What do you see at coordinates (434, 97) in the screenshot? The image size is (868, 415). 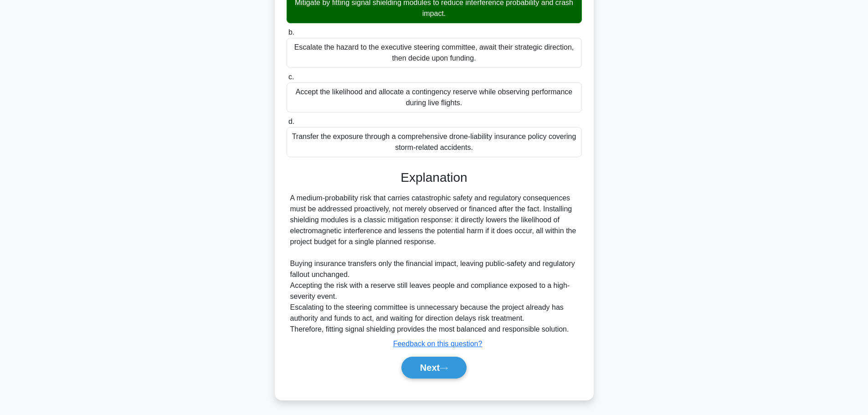 I see `div: Accept the likelihood and allocate a contingency reserve while observing performance during live ...` at bounding box center [434, 97].